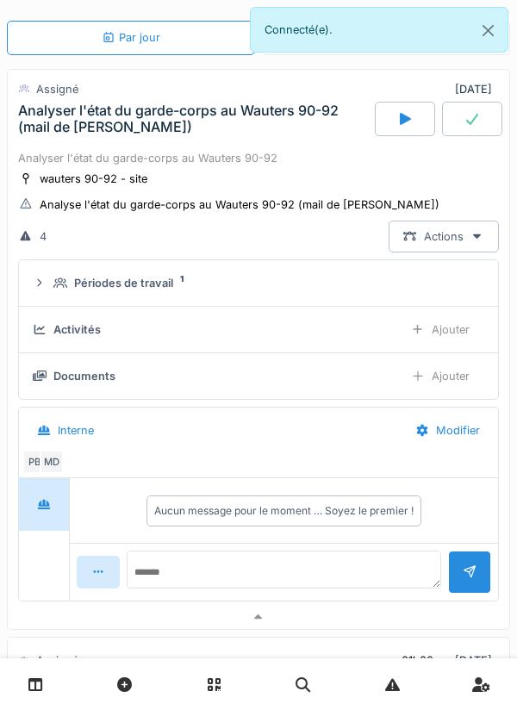 The image size is (517, 710). I want to click on summary: Périodes de travail1, so click(258, 282).